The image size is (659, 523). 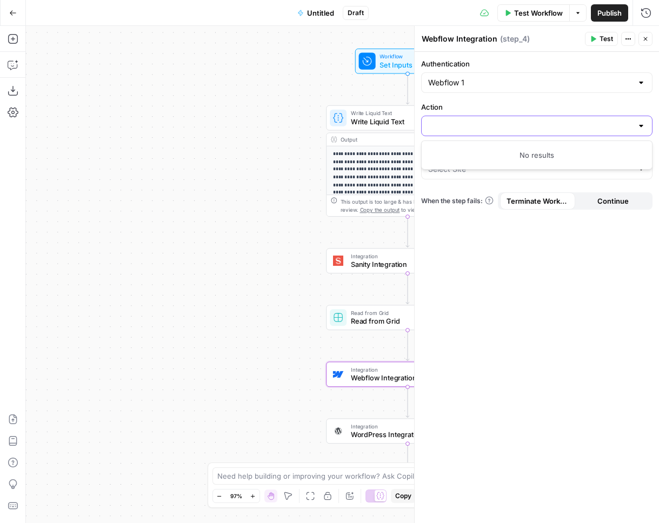 What do you see at coordinates (515, 39) in the screenshot?
I see `span: ( step_4 )` at bounding box center [515, 39].